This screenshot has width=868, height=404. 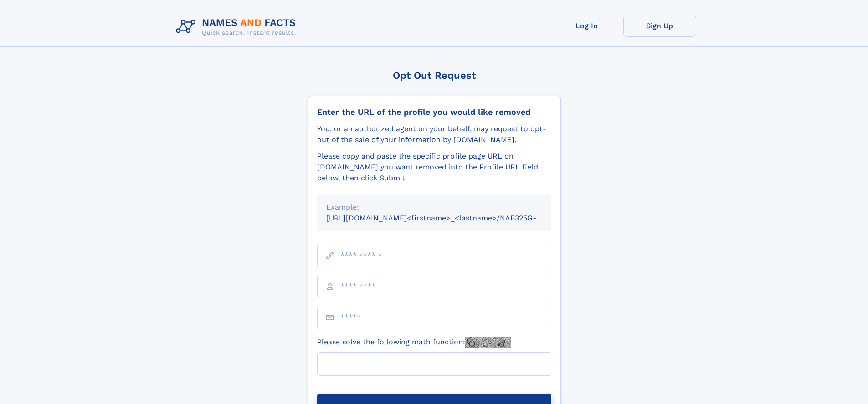 I want to click on a: Log In, so click(x=587, y=25).